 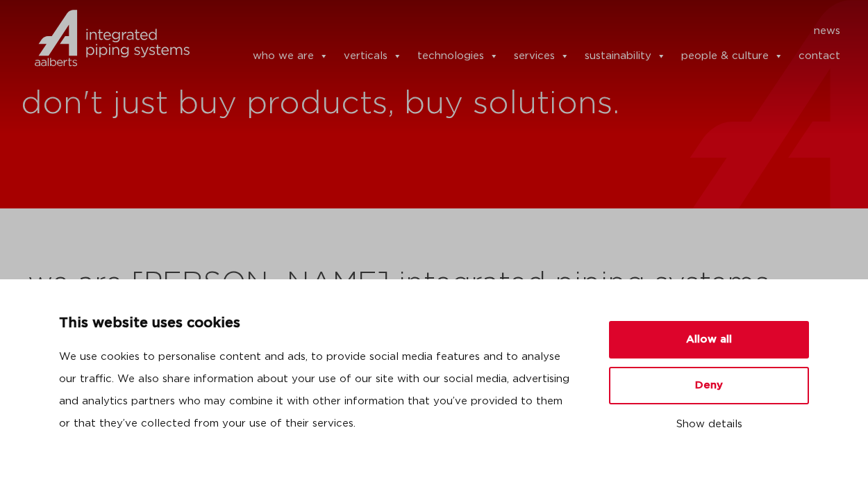 What do you see at coordinates (542, 56) in the screenshot?
I see `a: services` at bounding box center [542, 56].